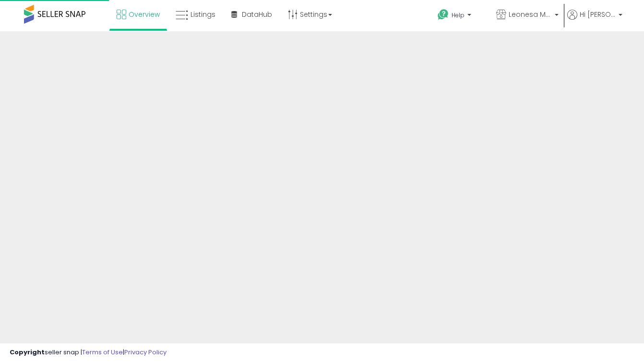  Describe the element at coordinates (88, 353) in the screenshot. I see `div: seller snap | |` at that location.